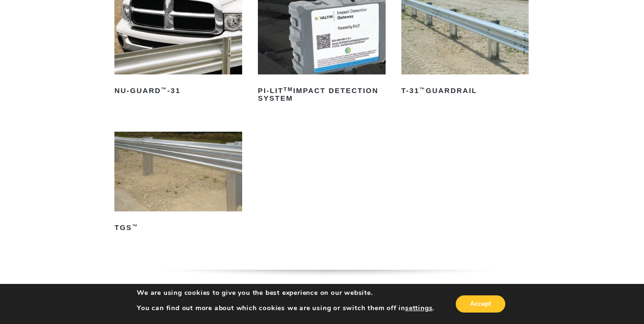 This screenshot has width=644, height=324. I want to click on p: You can find out more about which cookies we are using or switch them off in ., so click(286, 308).